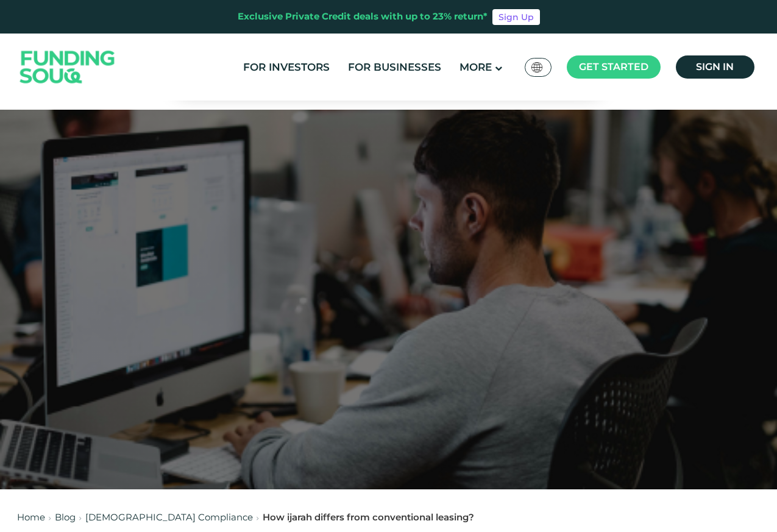 This screenshot has height=532, width=777. I want to click on div: Exclusive Private Credit deals with up to 23% return*, so click(362, 17).